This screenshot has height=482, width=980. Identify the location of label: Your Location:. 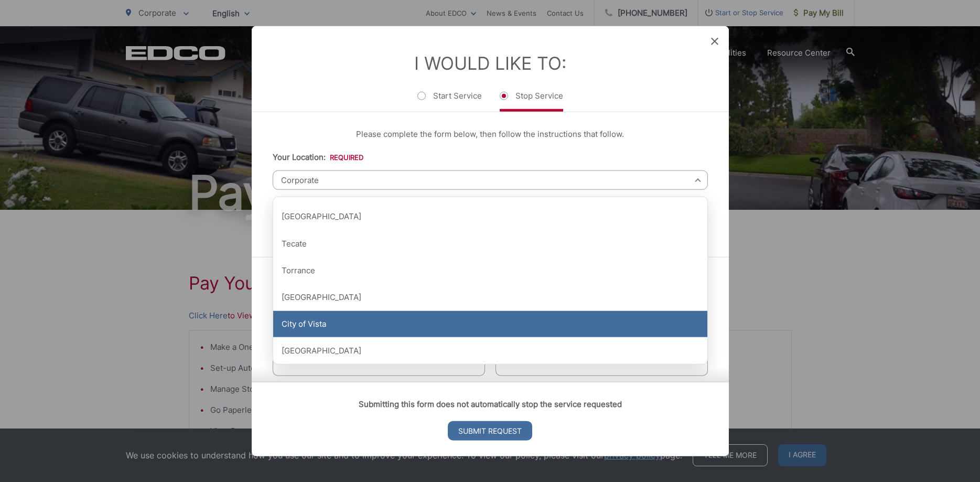
(318, 157).